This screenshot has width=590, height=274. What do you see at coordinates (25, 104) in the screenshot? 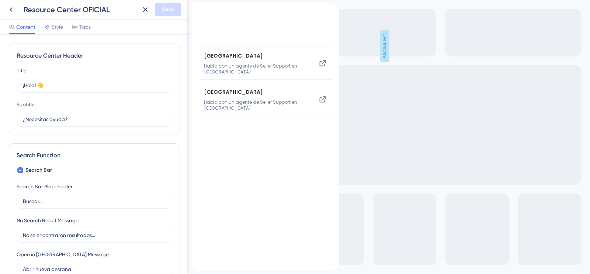
I see `div: Subtitle` at bounding box center [25, 104].